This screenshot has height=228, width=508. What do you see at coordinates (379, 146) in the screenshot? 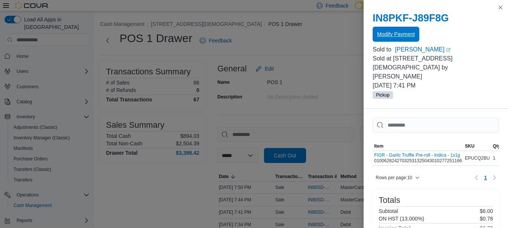
I see `span: Item` at bounding box center [379, 146].